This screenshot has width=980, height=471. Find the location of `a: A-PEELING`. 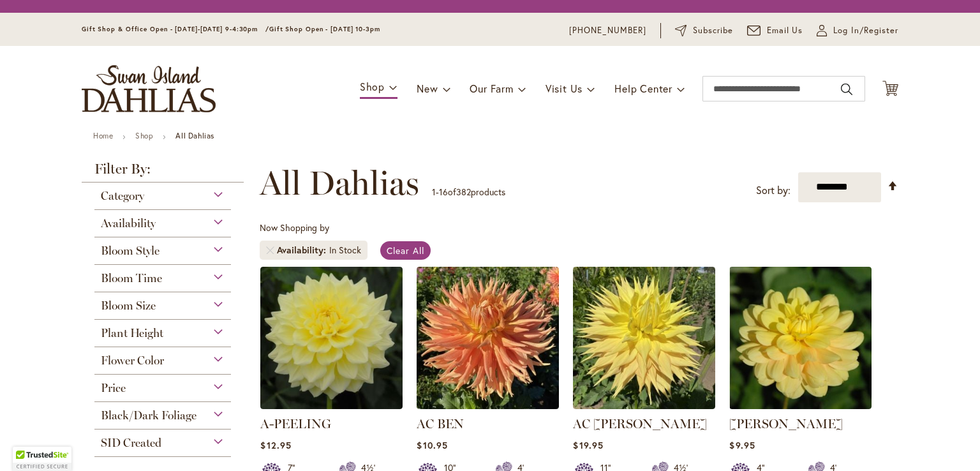

a: A-PEELING is located at coordinates (295, 424).